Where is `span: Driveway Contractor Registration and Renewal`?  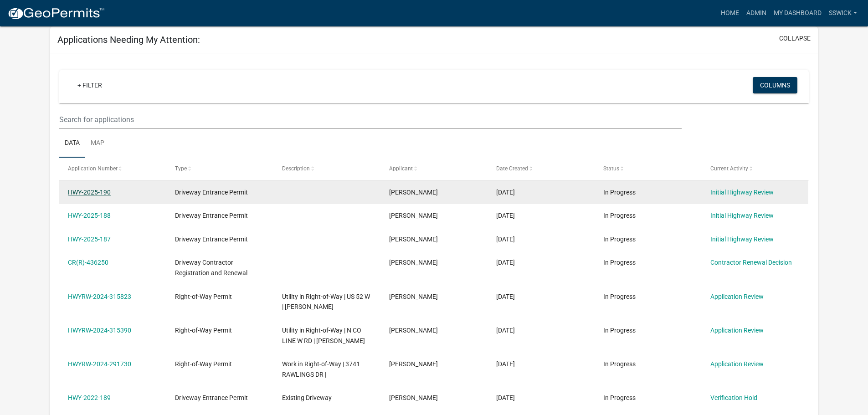
span: Driveway Contractor Registration and Renewal is located at coordinates (211, 267).